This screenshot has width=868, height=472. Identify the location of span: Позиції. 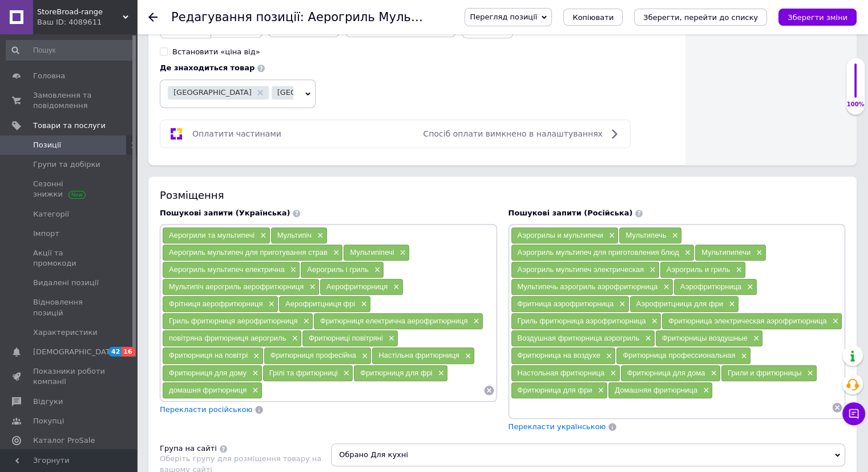
(47, 145).